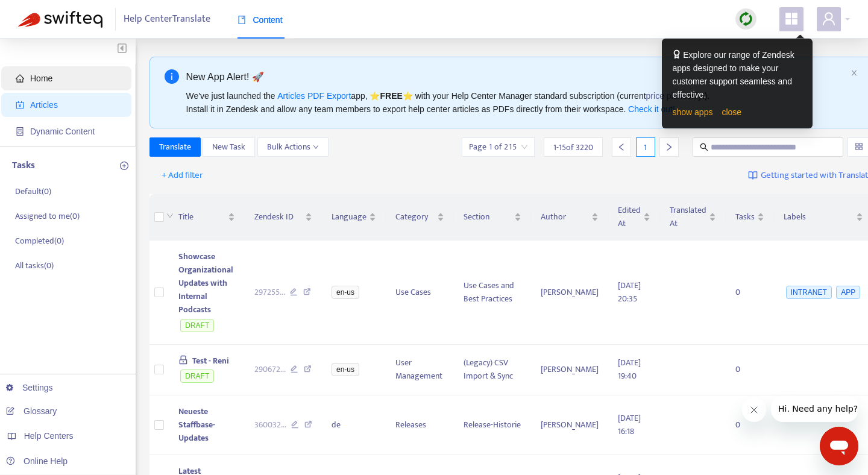  What do you see at coordinates (493, 217) in the screenshot?
I see `th: Section` at bounding box center [493, 217].